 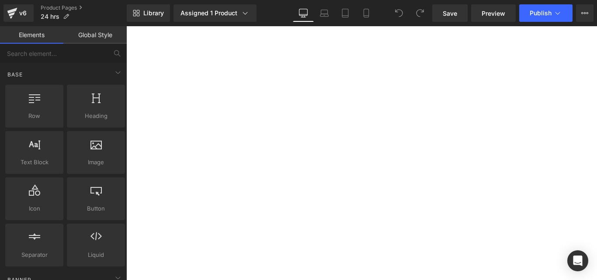 What do you see at coordinates (34, 255) in the screenshot?
I see `span: Separator` at bounding box center [34, 255].